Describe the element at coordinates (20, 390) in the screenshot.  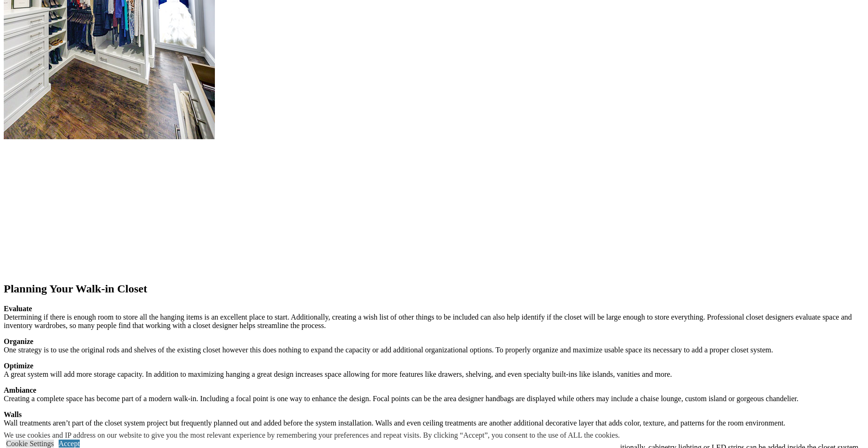
I see `strong: Ambiance` at that location.